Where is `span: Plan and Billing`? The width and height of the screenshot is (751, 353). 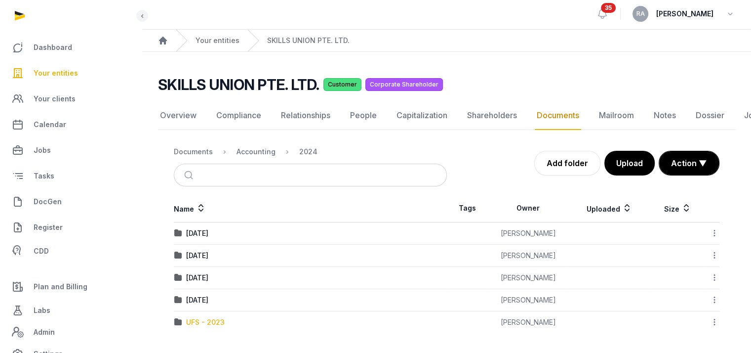 span: Plan and Billing is located at coordinates (60, 286).